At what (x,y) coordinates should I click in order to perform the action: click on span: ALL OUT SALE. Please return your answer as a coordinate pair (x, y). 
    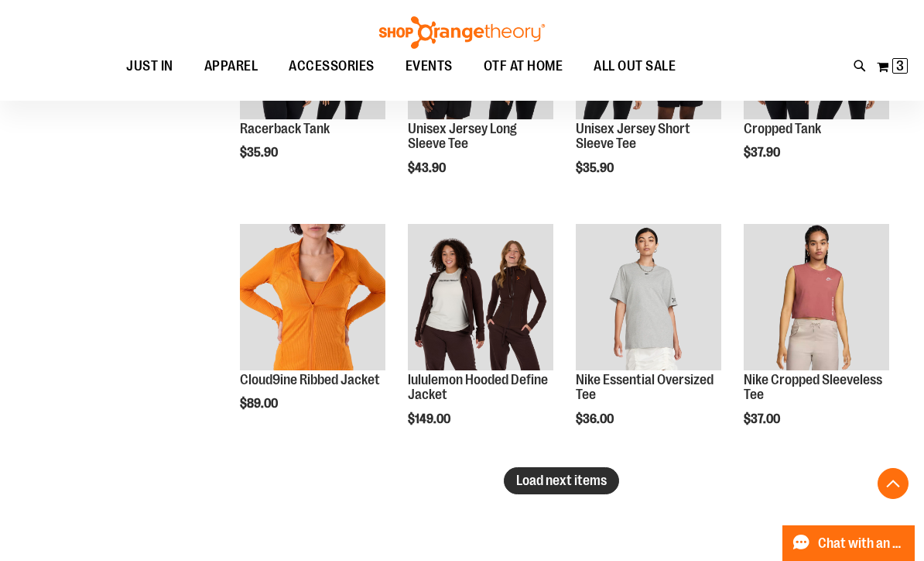
    Looking at the image, I should click on (635, 66).